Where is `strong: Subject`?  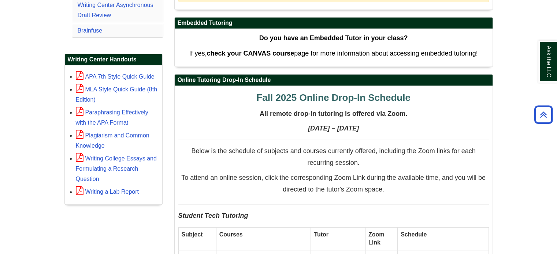 strong: Subject is located at coordinates (192, 235).